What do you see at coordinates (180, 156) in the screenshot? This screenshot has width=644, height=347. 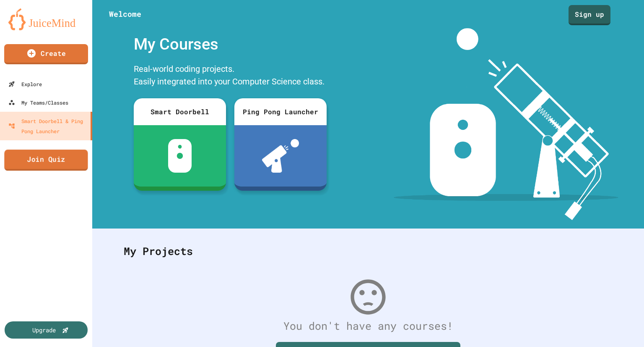 I see `img: sdb-white.svg` at bounding box center [180, 156].